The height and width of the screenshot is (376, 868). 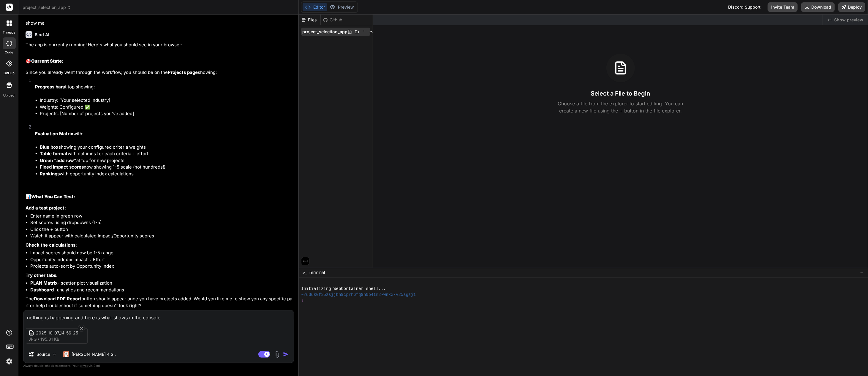 I want to click on button: Deploy, so click(x=852, y=7).